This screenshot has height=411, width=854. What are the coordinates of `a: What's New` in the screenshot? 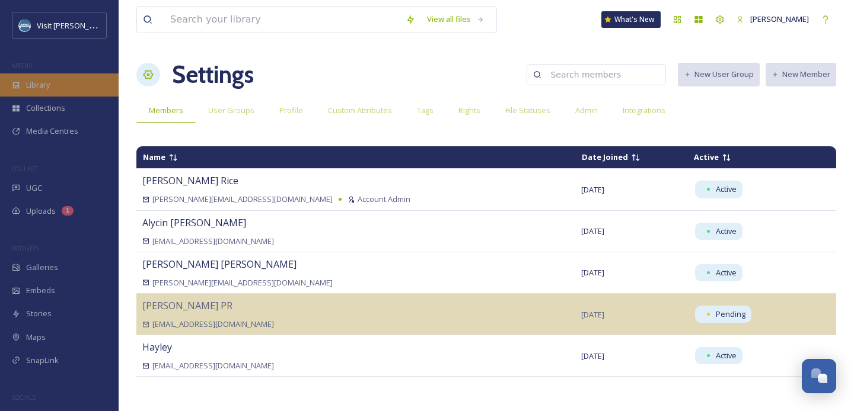 It's located at (631, 20).